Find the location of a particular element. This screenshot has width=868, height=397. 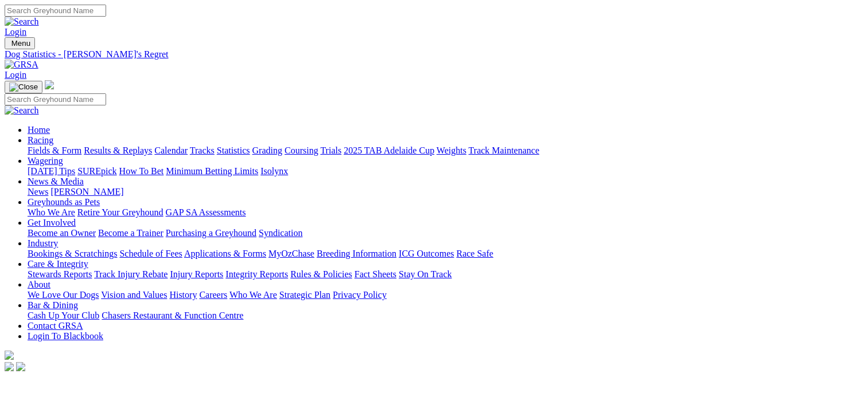

a: Get Involved is located at coordinates (51, 222).